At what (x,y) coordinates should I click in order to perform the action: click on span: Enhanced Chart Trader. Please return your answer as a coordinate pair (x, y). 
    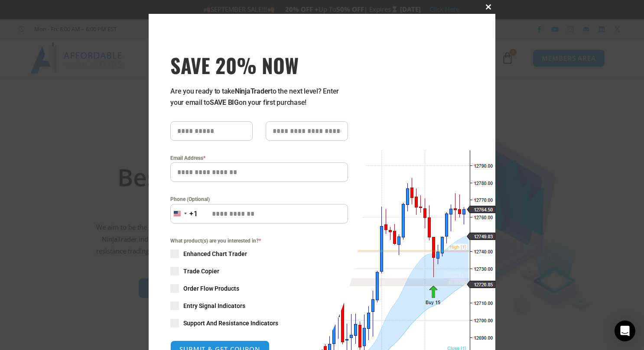
    Looking at the image, I should click on (215, 254).